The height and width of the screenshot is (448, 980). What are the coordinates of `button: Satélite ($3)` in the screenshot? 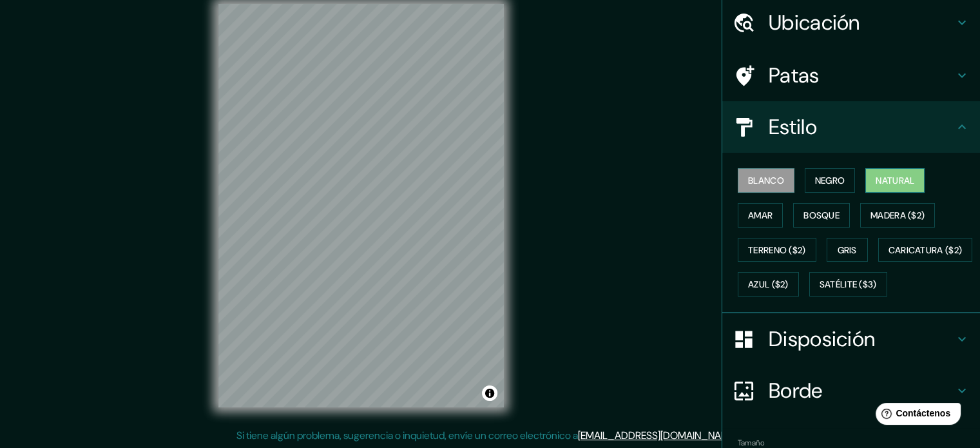 It's located at (848, 284).